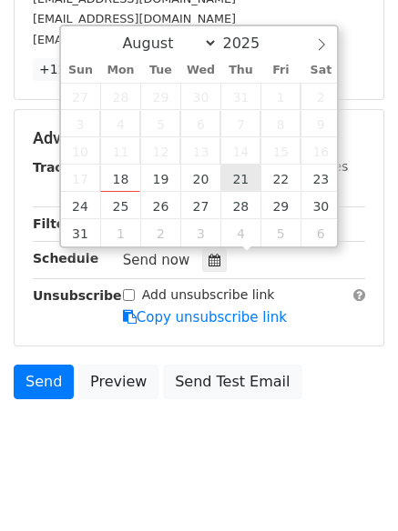 This screenshot has width=398, height=531. Describe the element at coordinates (120, 70) in the screenshot. I see `span: Mon` at that location.